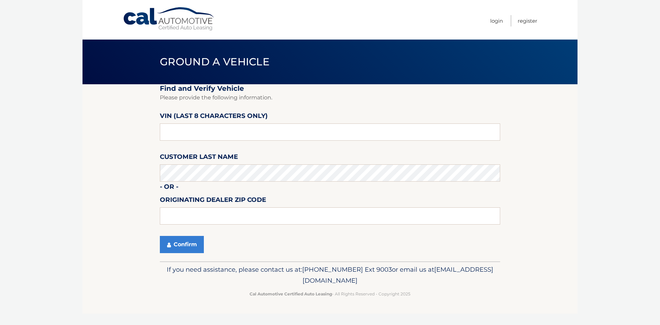 This screenshot has height=325, width=660. Describe the element at coordinates (213, 201) in the screenshot. I see `label: Originating Dealer Zip Code` at that location.